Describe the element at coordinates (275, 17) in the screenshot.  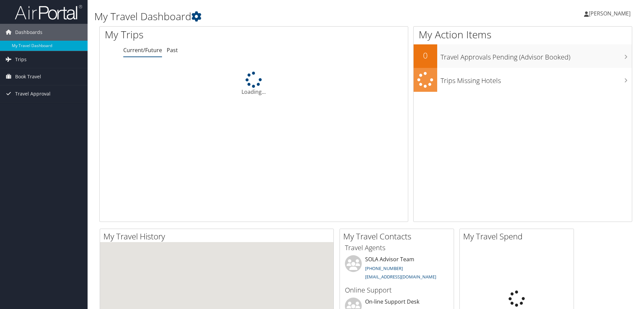
I see `h1: My Travel Dashboard` at that location.